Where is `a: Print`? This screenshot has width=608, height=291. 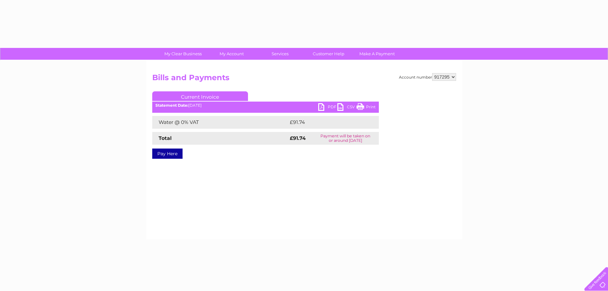 a: Print is located at coordinates (366, 108).